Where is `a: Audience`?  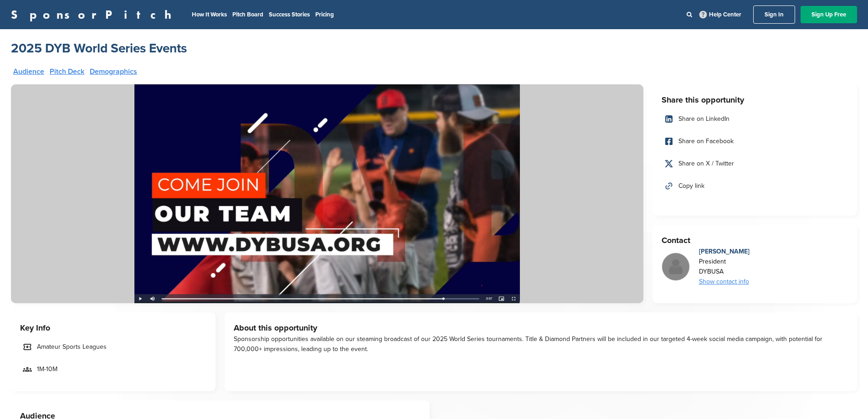
a: Audience is located at coordinates (29, 72).